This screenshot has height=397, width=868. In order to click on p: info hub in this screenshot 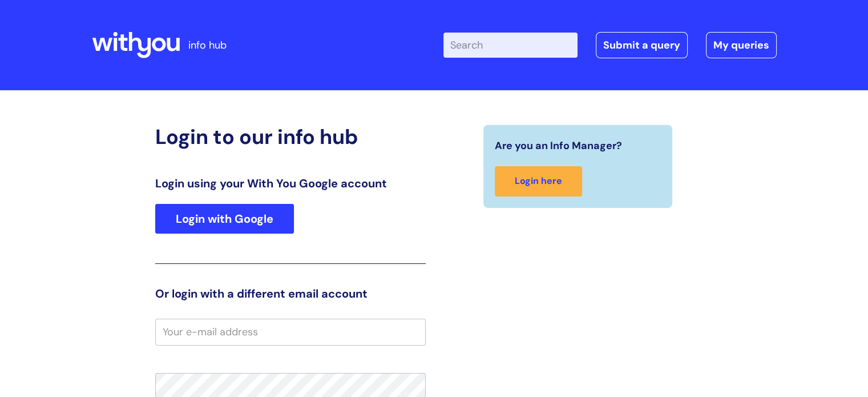, I will do `click(207, 45)`.